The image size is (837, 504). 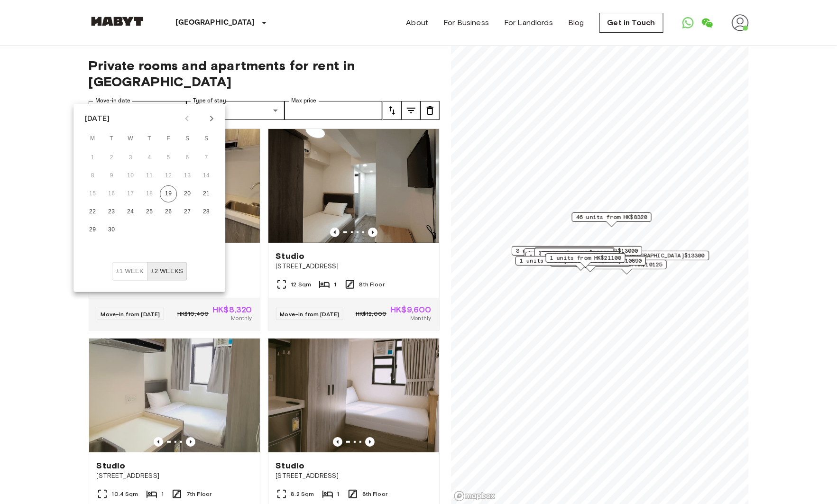 I want to click on span: Thursday, so click(x=149, y=139).